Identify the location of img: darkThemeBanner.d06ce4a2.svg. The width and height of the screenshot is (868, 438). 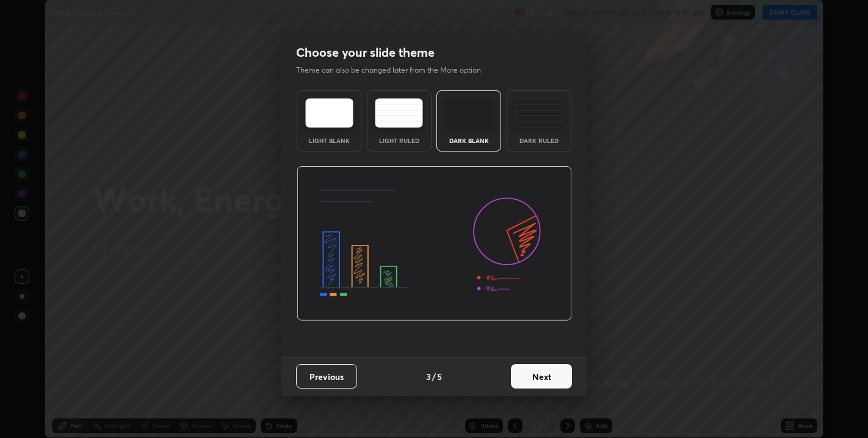
(434, 244).